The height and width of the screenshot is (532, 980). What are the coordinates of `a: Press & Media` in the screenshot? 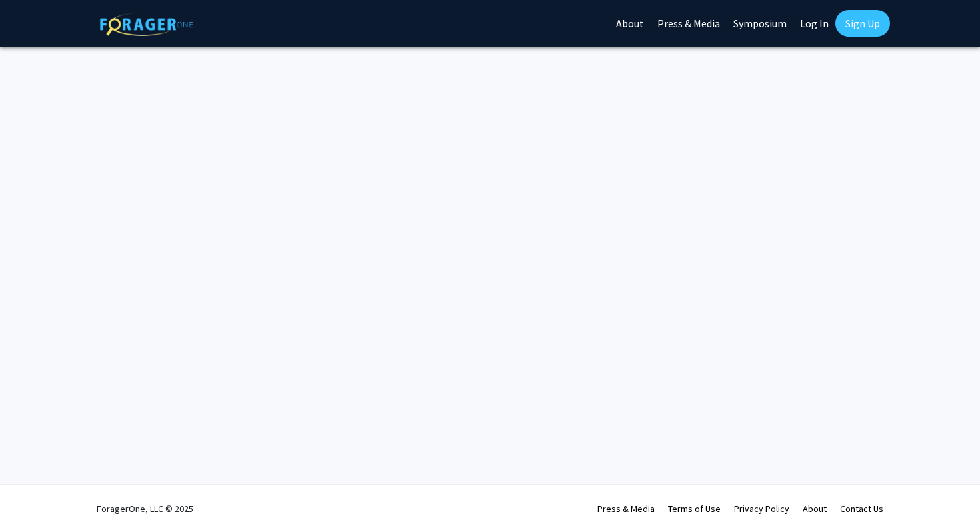 It's located at (627, 509).